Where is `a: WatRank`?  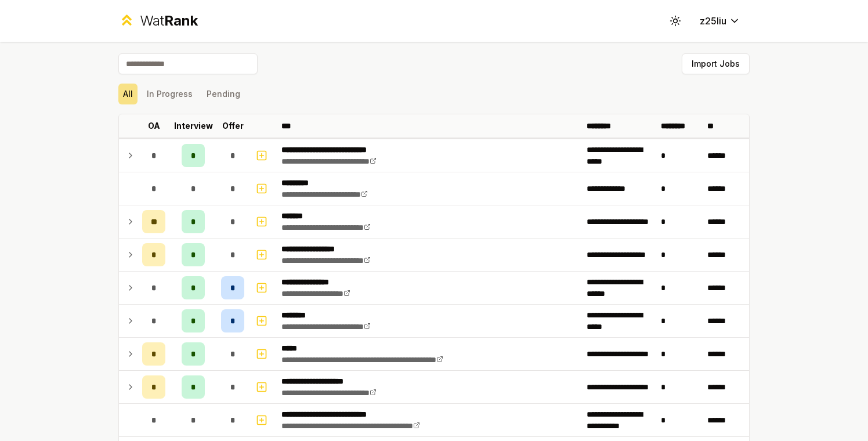
a: WatRank is located at coordinates (157, 21).